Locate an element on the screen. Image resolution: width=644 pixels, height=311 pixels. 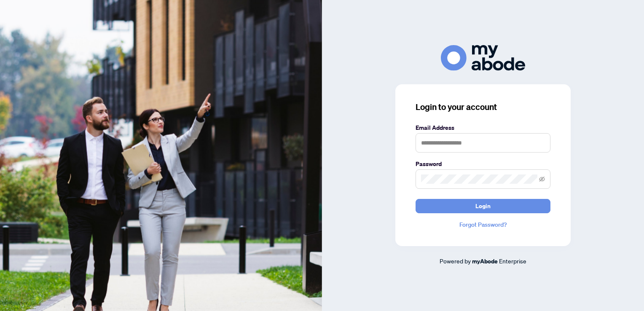
button: Login is located at coordinates (483, 206).